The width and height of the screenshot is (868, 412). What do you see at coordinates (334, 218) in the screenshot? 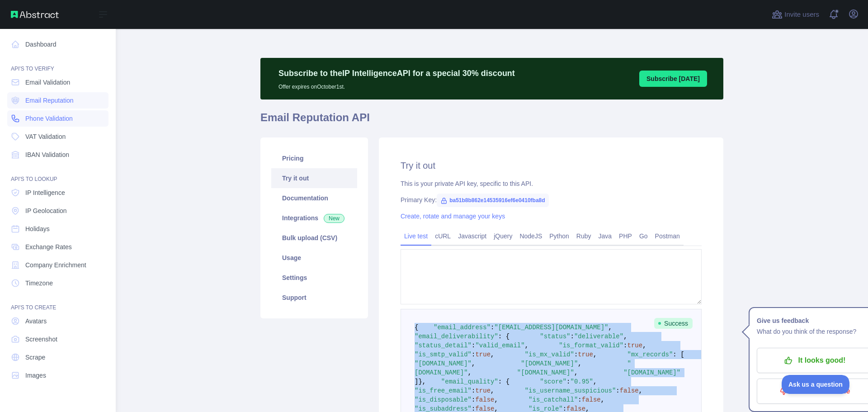
I see `span: New` at bounding box center [334, 218].